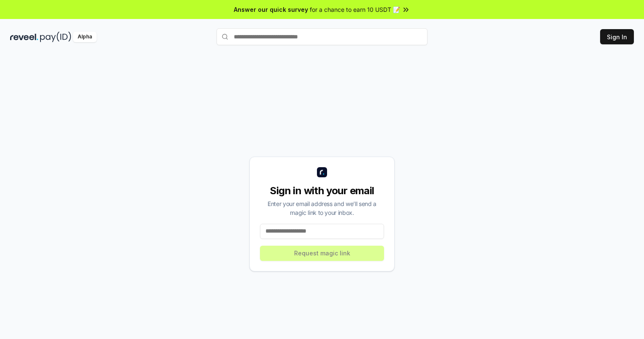 This screenshot has width=644, height=339. Describe the element at coordinates (322, 172) in the screenshot. I see `img: logo_small` at that location.